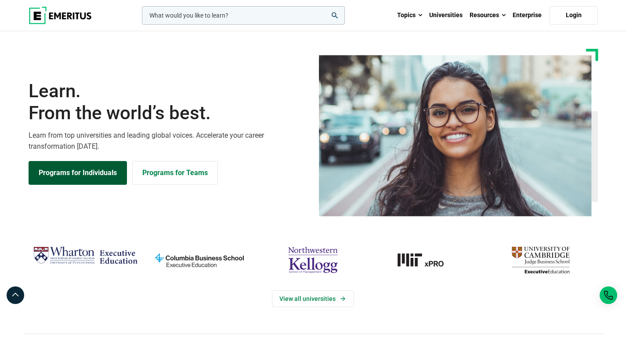 The image size is (626, 348). What do you see at coordinates (540, 260) in the screenshot?
I see `a: cambridge-judge-business-school` at bounding box center [540, 260].